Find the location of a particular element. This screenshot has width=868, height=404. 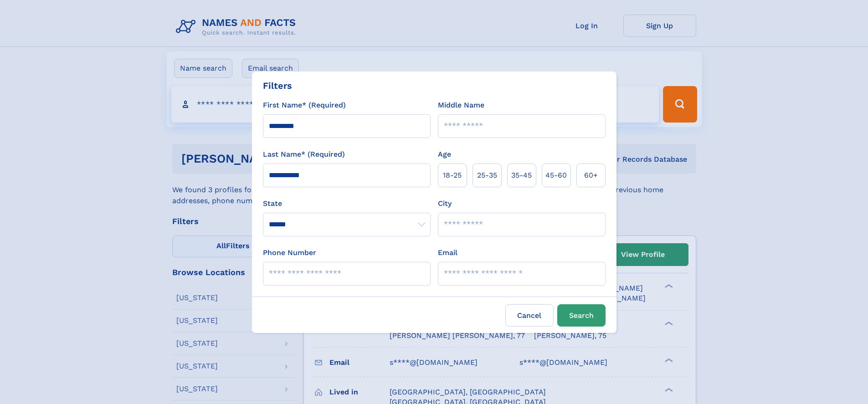

span: 35‑45 is located at coordinates (521, 175).